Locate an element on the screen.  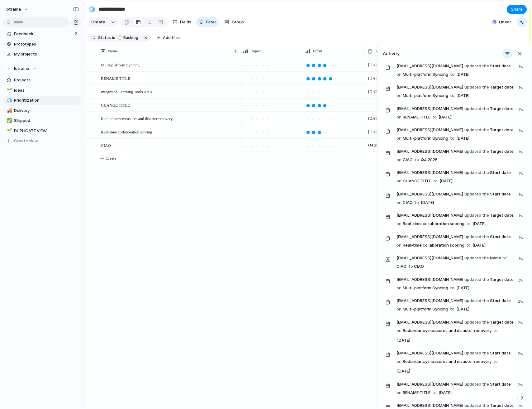
span: Prioritization is located at coordinates (46, 100).